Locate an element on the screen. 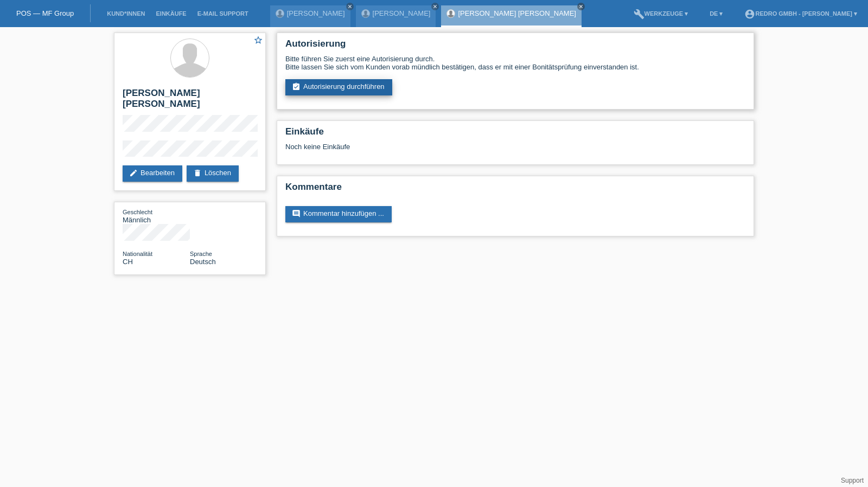  a: Einkäufe is located at coordinates (171, 14).